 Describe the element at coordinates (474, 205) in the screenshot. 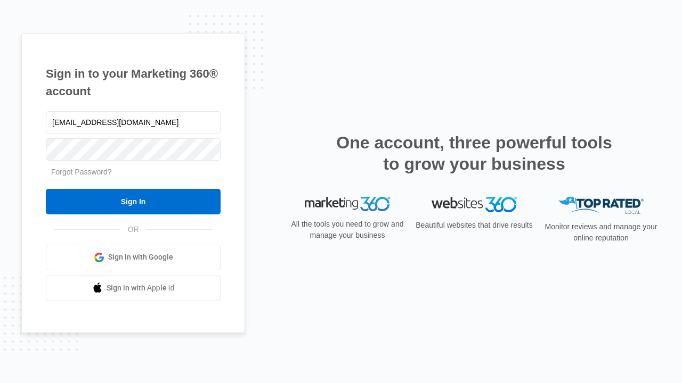

I see `img: Websites 360` at that location.